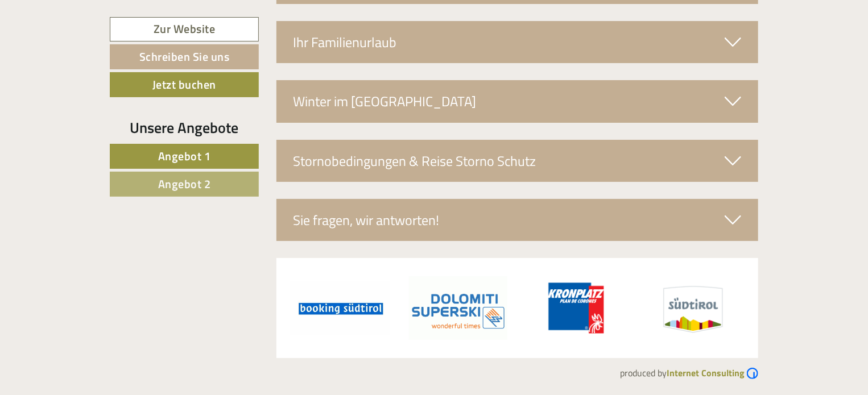 The height and width of the screenshot is (395, 868). What do you see at coordinates (705, 373) in the screenshot?
I see `b: Internet Consulting` at bounding box center [705, 373].